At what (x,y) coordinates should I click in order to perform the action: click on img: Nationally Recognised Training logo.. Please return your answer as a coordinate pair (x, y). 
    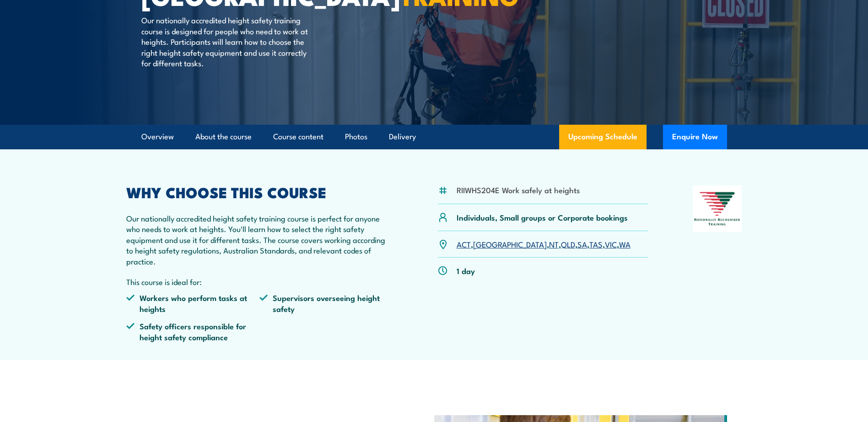
    Looking at the image, I should click on (717, 209).